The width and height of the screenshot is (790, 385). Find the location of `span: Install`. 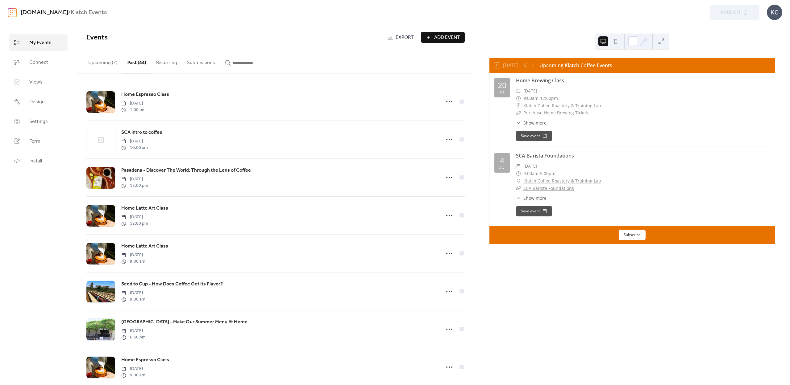

span: Install is located at coordinates (35, 161).